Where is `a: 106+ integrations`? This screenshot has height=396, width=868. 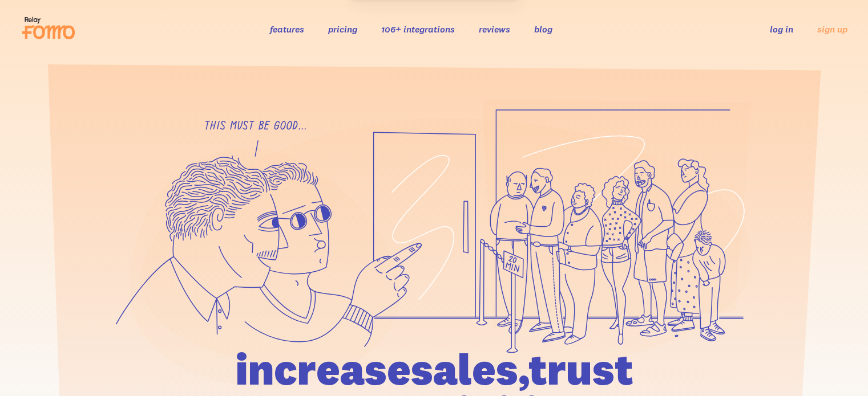
a: 106+ integrations is located at coordinates (417, 29).